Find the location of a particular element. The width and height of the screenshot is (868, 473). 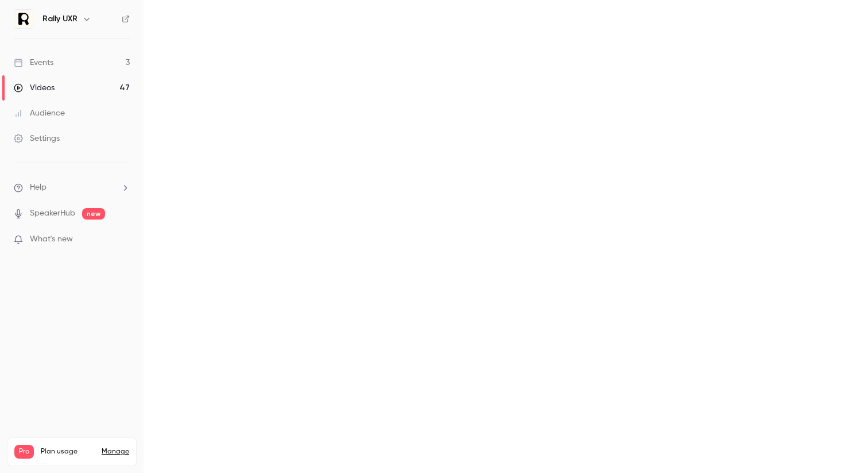

h6: Rally UXR is located at coordinates (59, 19).